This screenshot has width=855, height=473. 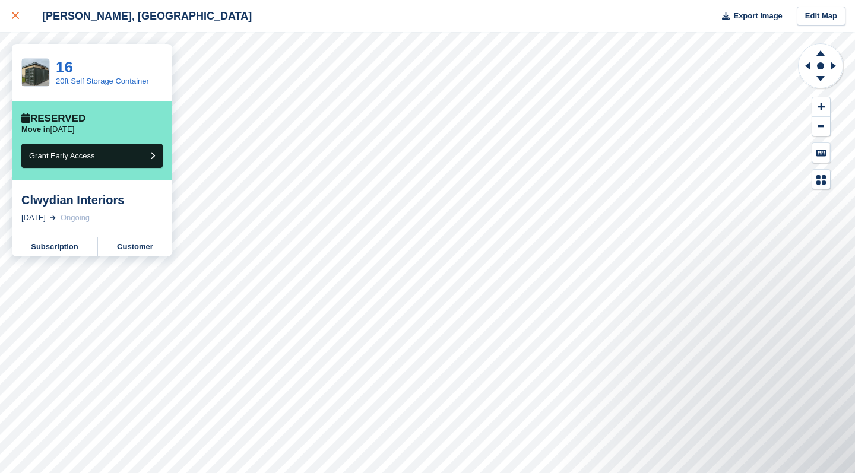 I want to click on span: Move in, so click(x=36, y=129).